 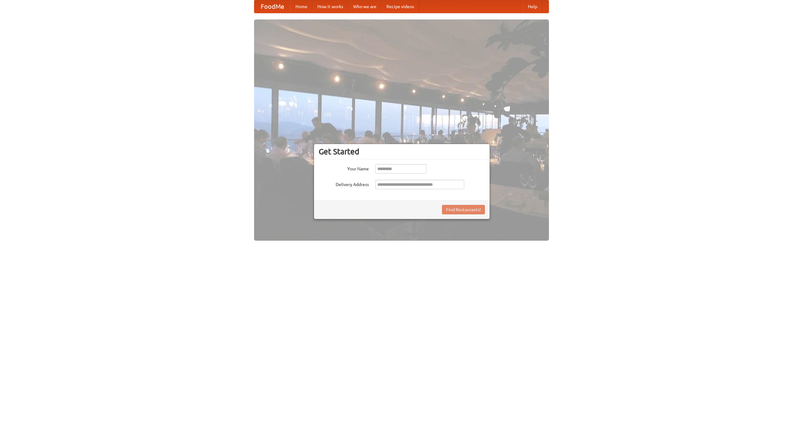 What do you see at coordinates (463, 210) in the screenshot?
I see `button: Find Restaurants!` at bounding box center [463, 210].